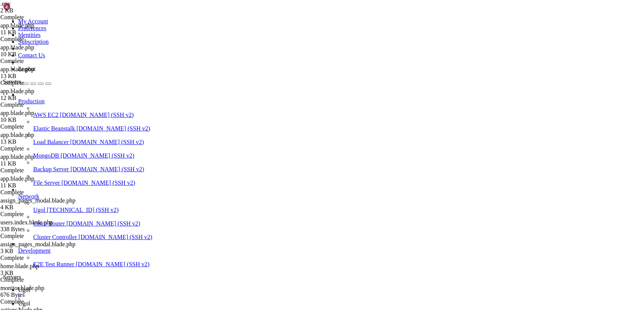  Describe the element at coordinates (35, 295) in the screenshot. I see `div: 676 Bytes` at that location.